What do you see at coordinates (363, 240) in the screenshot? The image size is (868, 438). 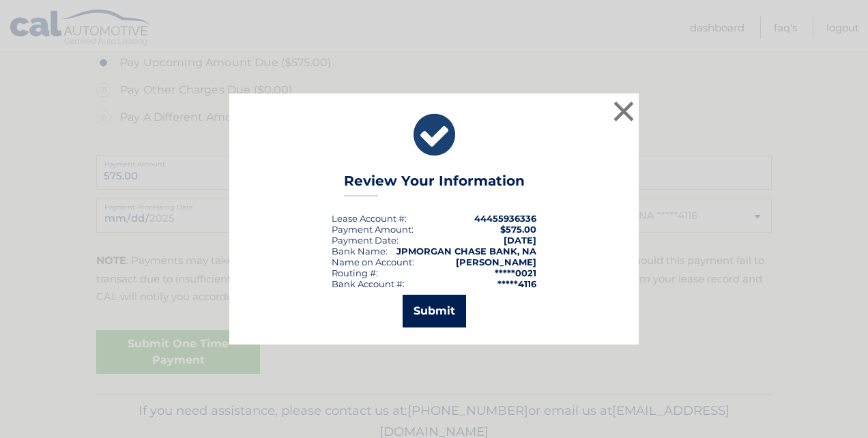 I see `span: Payment Date` at bounding box center [363, 240].